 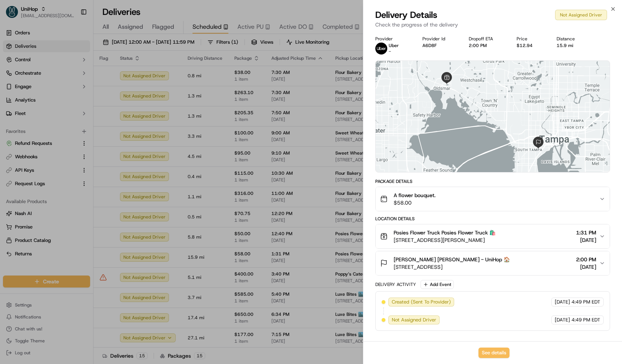 I want to click on span: 1:31 PM, so click(x=586, y=233).